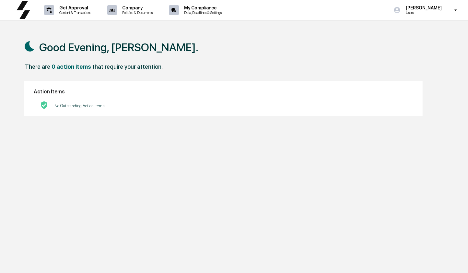 This screenshot has height=273, width=468. I want to click on img: No Actions logo, so click(44, 105).